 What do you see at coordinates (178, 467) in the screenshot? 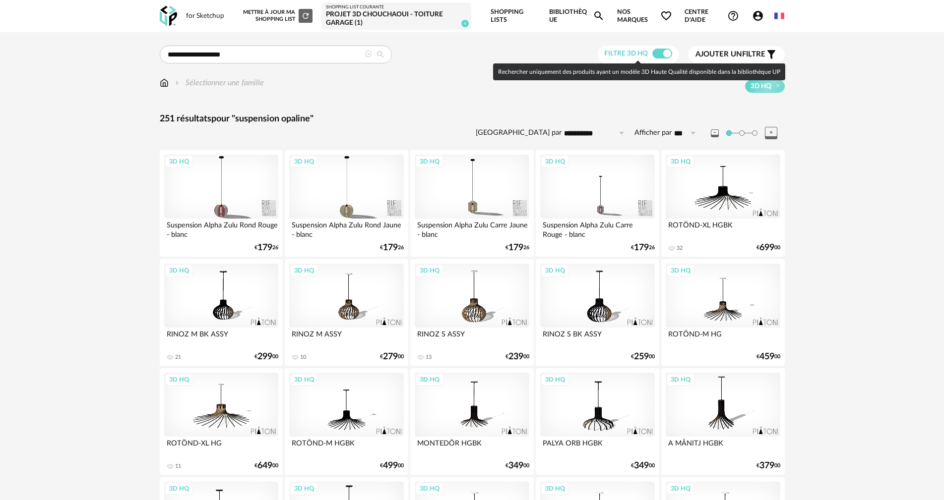
I see `div: 11` at bounding box center [178, 467].